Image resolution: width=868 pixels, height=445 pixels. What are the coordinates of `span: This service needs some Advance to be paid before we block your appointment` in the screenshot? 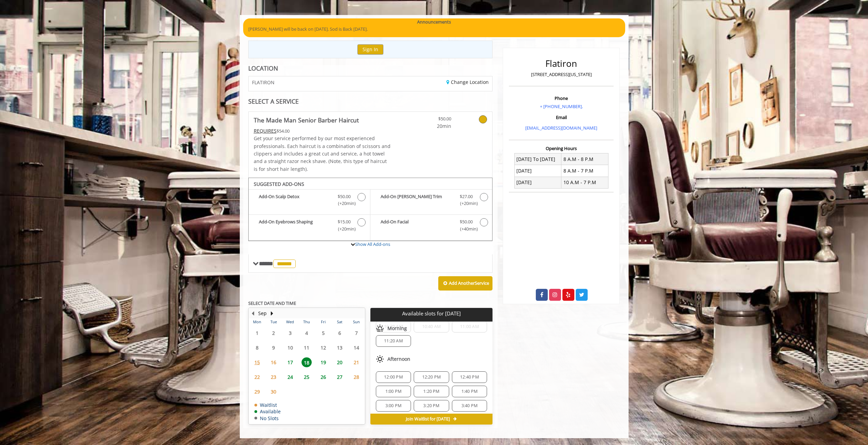 It's located at (265, 131).